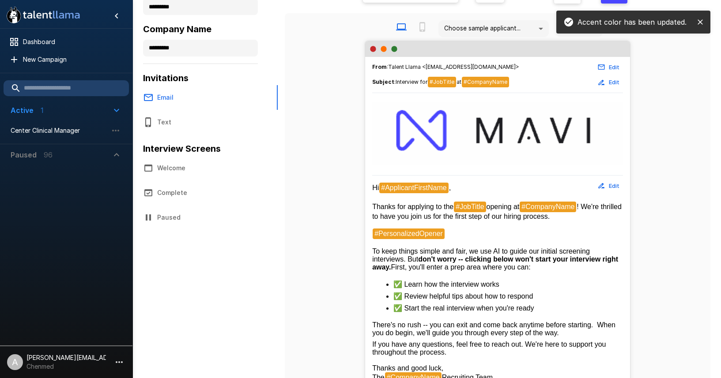 The width and height of the screenshot is (721, 378). I want to click on button: Welcome, so click(205, 168).